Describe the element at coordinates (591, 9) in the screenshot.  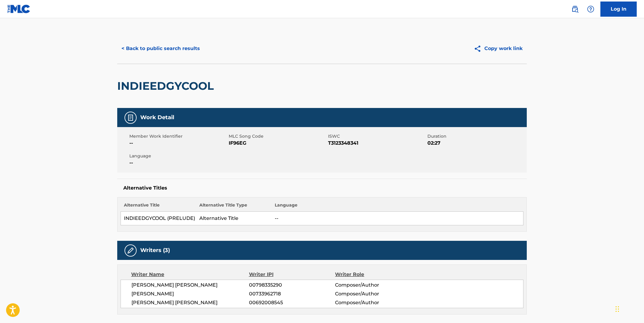
I see `img: help` at that location.